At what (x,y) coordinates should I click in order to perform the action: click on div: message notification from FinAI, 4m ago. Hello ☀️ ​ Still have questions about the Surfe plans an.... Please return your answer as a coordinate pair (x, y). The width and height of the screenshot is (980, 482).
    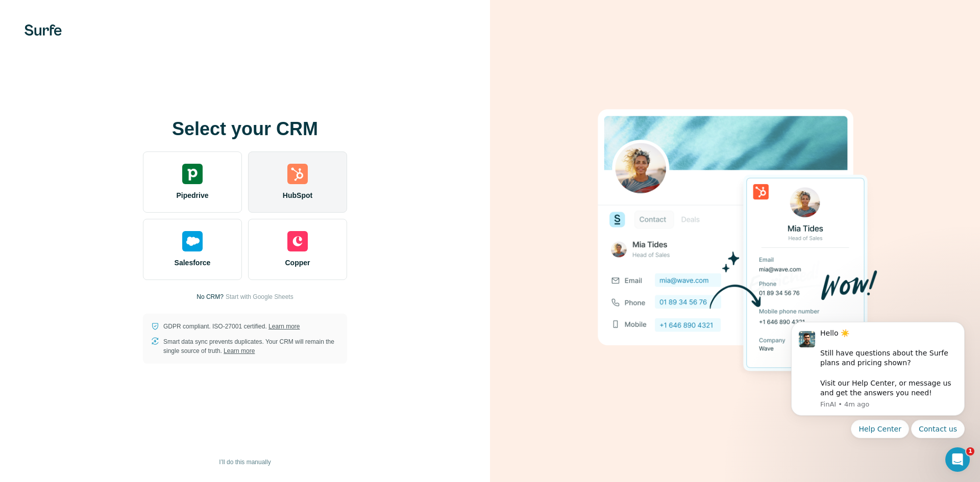
    Looking at the image, I should click on (102, 81).